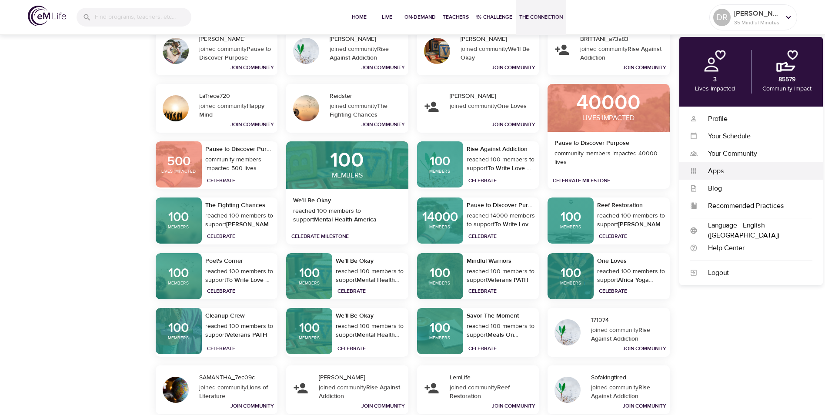 The height and width of the screenshot is (415, 825). What do you see at coordinates (240, 316) in the screenshot?
I see `div: Cleanup Crew` at bounding box center [240, 316].